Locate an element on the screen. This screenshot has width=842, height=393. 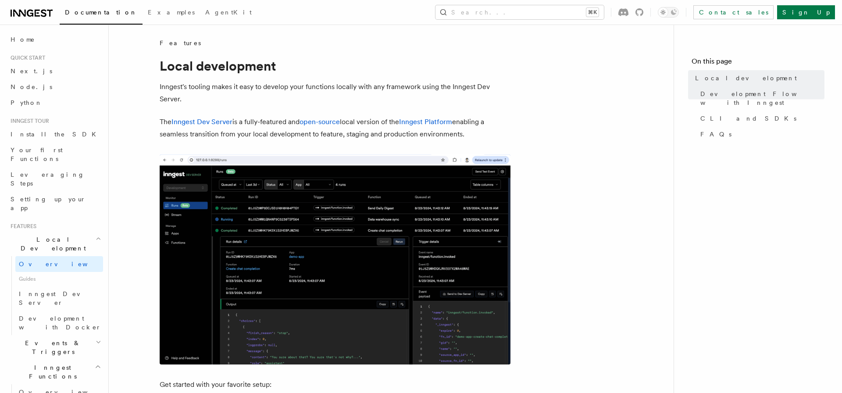
a: Next.js is located at coordinates (55, 71).